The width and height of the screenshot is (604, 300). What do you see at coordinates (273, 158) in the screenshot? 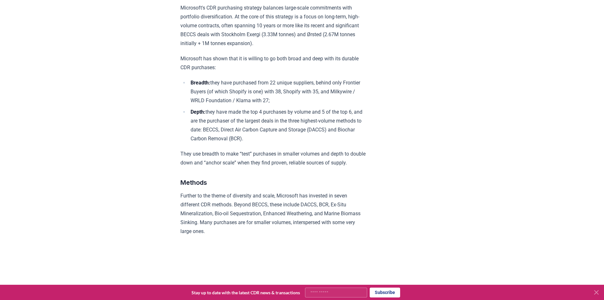
I see `p: They use breadth to make “test” purchases in smaller volumes and depth to double down and “anchor...` at bounding box center [273, 158].